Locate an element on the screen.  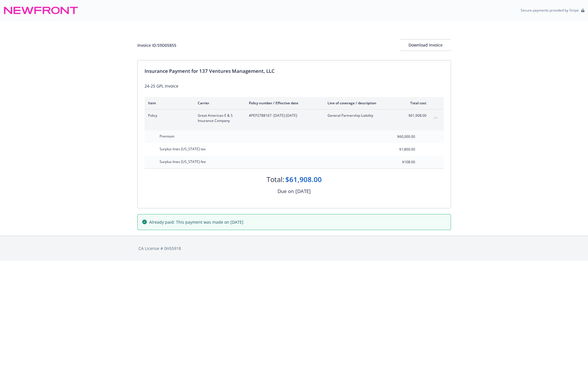
span: $61,908.00 is located at coordinates (415, 115).